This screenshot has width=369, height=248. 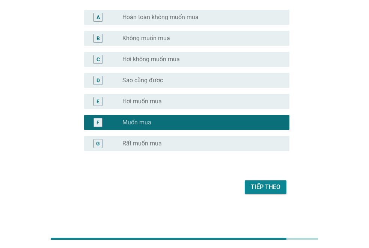 I want to click on div: D, so click(x=98, y=80).